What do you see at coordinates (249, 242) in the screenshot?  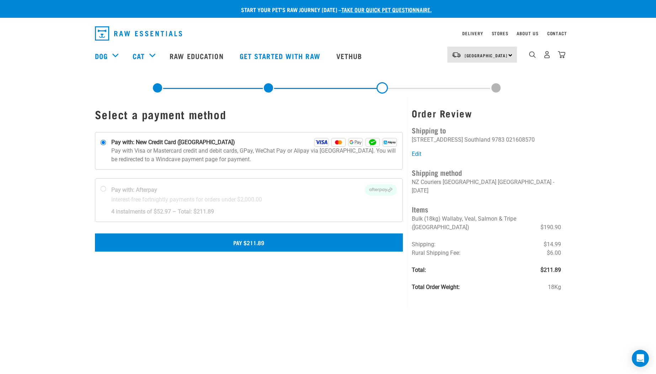 I see `button: Pay $211.89` at bounding box center [249, 242].